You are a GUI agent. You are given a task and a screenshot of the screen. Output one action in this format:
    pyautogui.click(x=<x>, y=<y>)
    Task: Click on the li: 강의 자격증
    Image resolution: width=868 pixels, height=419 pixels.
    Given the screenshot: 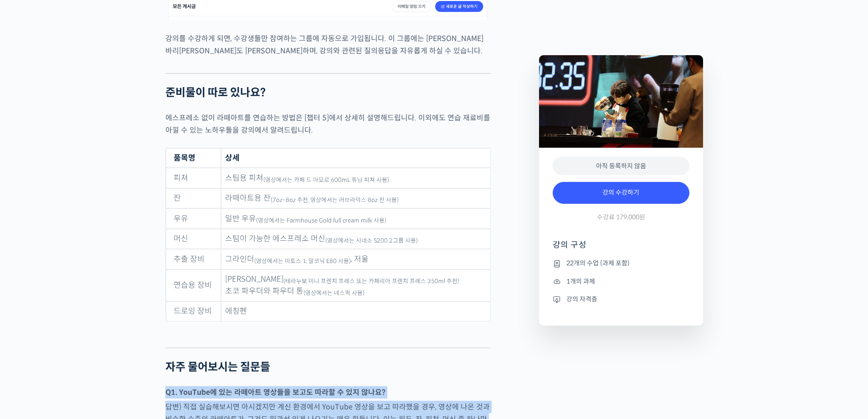 What is the action you would take?
    pyautogui.click(x=621, y=299)
    